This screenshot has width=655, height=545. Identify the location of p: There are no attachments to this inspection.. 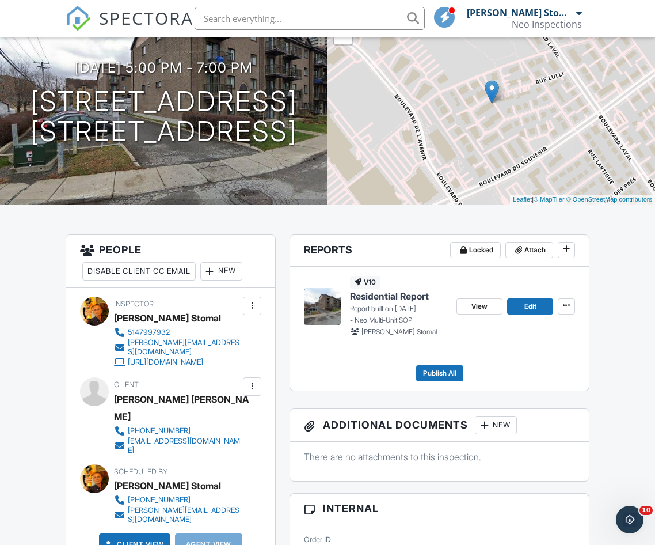
(439, 457).